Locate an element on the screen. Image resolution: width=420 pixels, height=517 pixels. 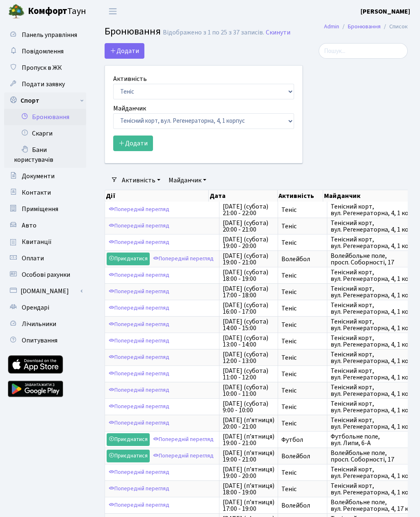
span: Пропуск в ЖК is located at coordinates (42, 68).